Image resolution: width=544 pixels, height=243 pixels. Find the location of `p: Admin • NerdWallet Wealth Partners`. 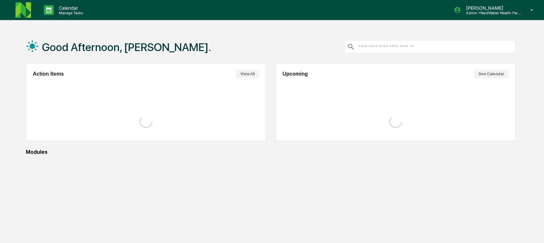

p: Admin • NerdWallet Wealth Partners is located at coordinates (491, 13).